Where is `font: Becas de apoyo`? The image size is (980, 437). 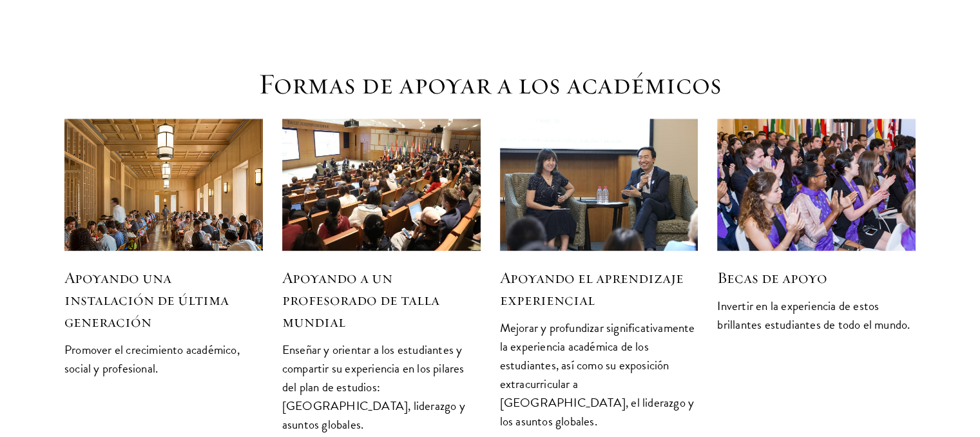 font: Becas de apoyo is located at coordinates (772, 277).